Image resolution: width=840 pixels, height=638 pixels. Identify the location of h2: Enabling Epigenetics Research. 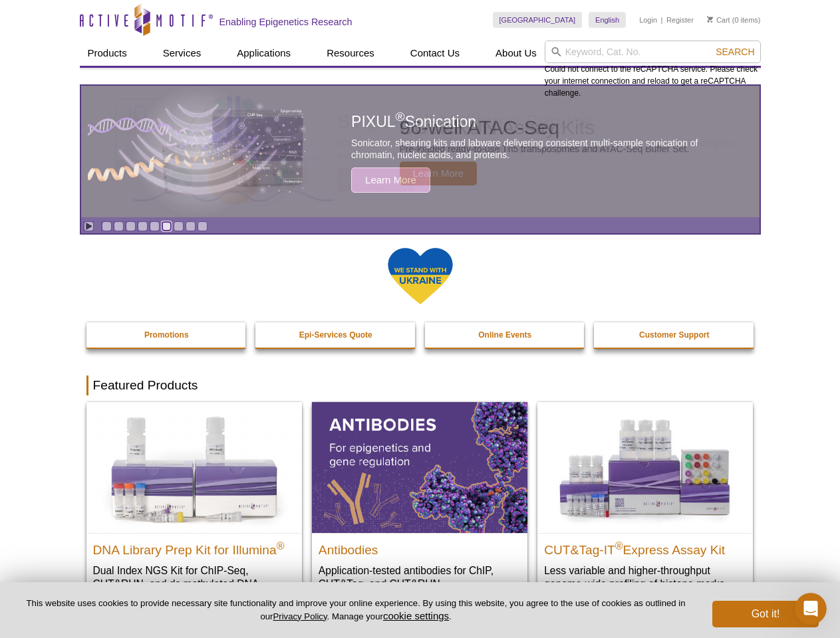
(286, 22).